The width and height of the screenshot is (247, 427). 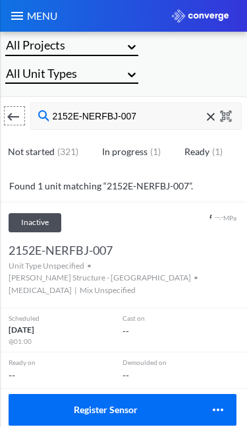 I want to click on div: ( 321 ), so click(x=68, y=152).